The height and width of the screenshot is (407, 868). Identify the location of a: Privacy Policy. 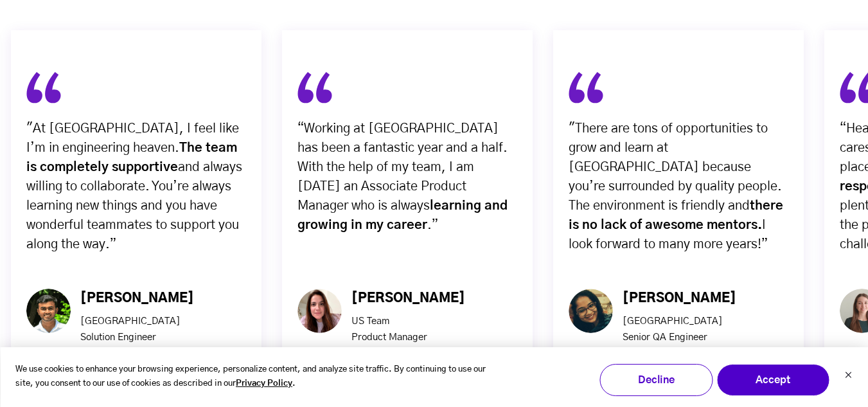
(264, 384).